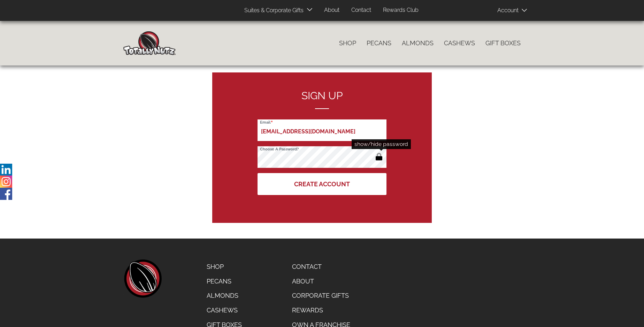 This screenshot has height=327, width=644. I want to click on a: Gift Boxes, so click(503, 43).